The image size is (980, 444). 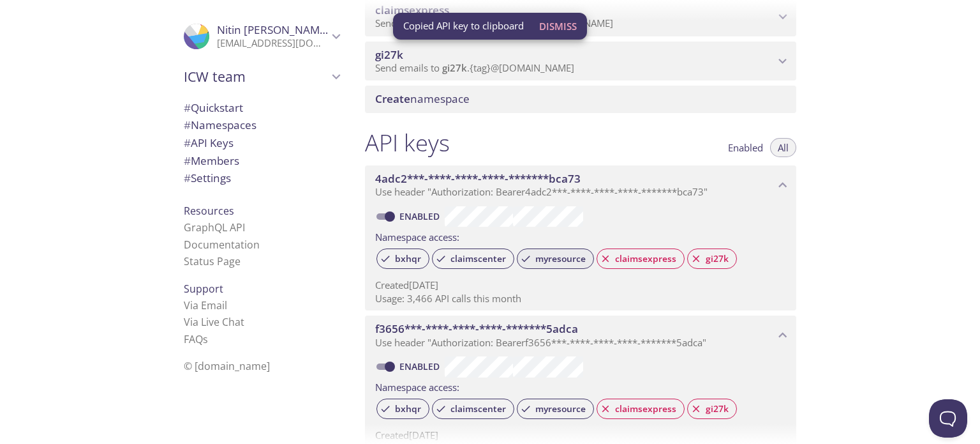 What do you see at coordinates (580, 298) in the screenshot?
I see `p: Usage: 3,466 API calls this month` at bounding box center [580, 298].